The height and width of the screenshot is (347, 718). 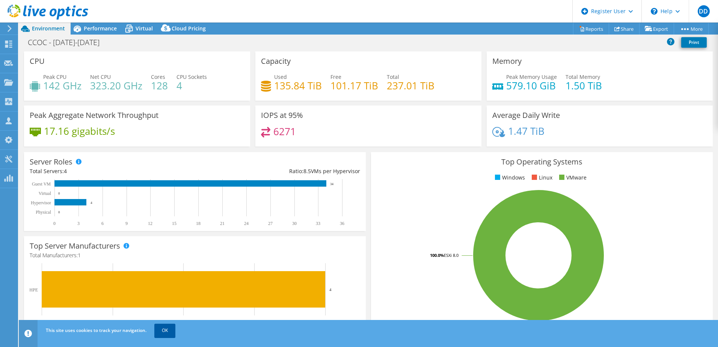 I want to click on h4: 1.47 TiB, so click(x=526, y=131).